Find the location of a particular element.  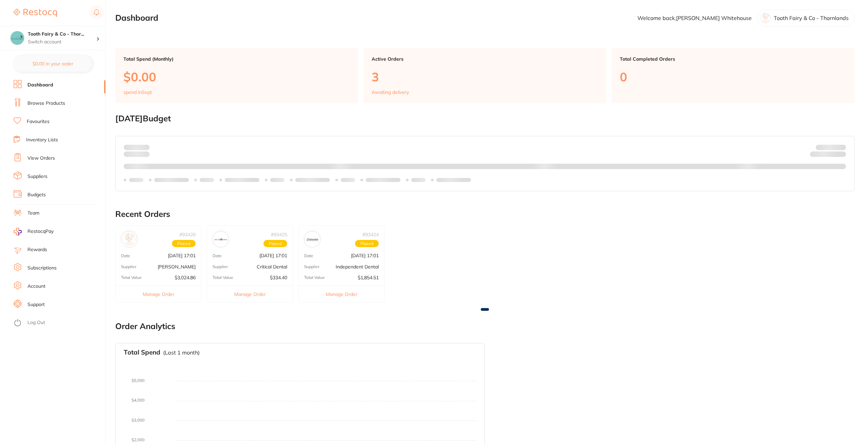

a: Favourites is located at coordinates (38, 122).